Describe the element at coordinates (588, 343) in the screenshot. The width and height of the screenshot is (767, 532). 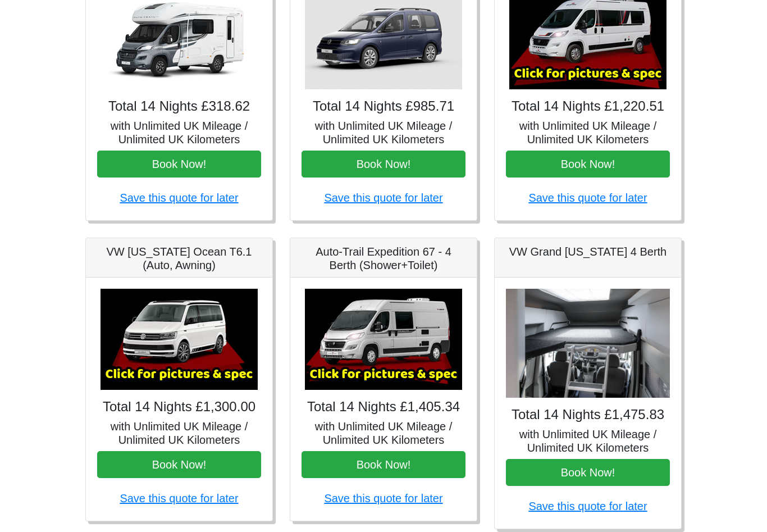
I see `img: VW Grand California 4 Berth` at that location.